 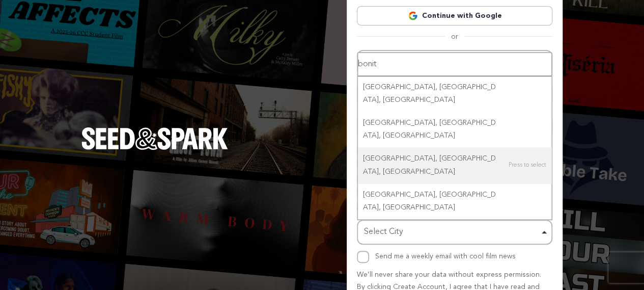 What do you see at coordinates (454, 16) in the screenshot?
I see `a: Continue with Google` at bounding box center [454, 16].